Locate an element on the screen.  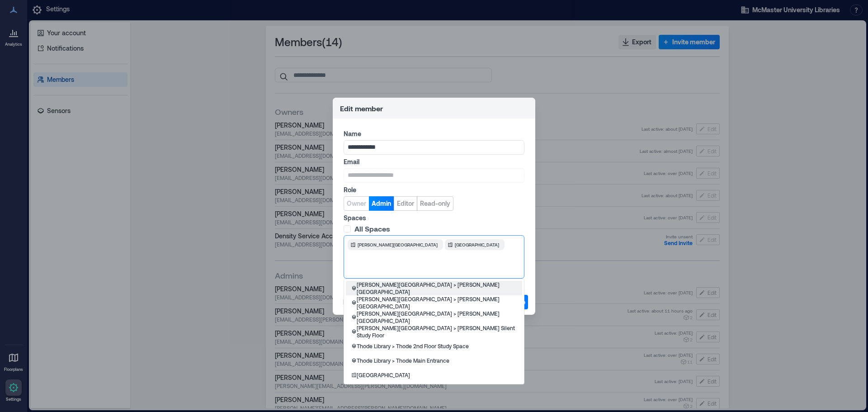
header: Edit member is located at coordinates (434, 108).